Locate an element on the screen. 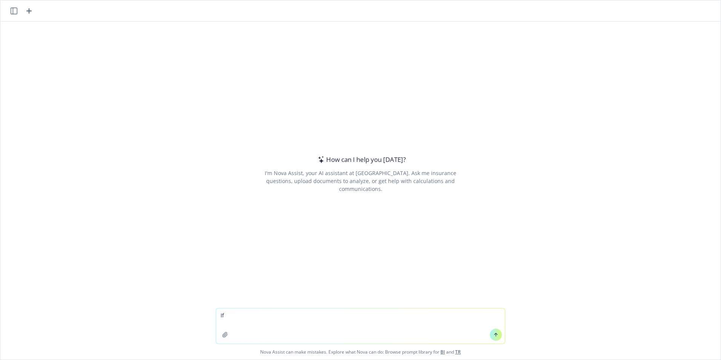 This screenshot has width=721, height=360. textarea: If you ha is located at coordinates (361, 326).